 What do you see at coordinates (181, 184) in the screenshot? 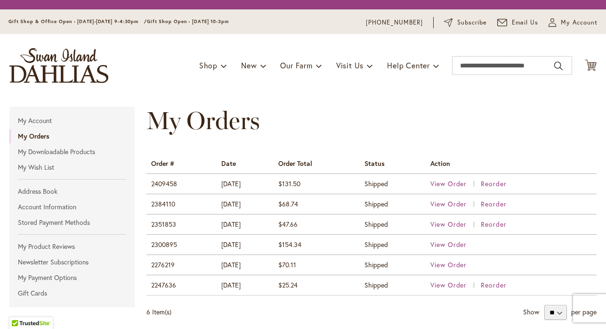
I see `td: 2409458` at bounding box center [181, 184].